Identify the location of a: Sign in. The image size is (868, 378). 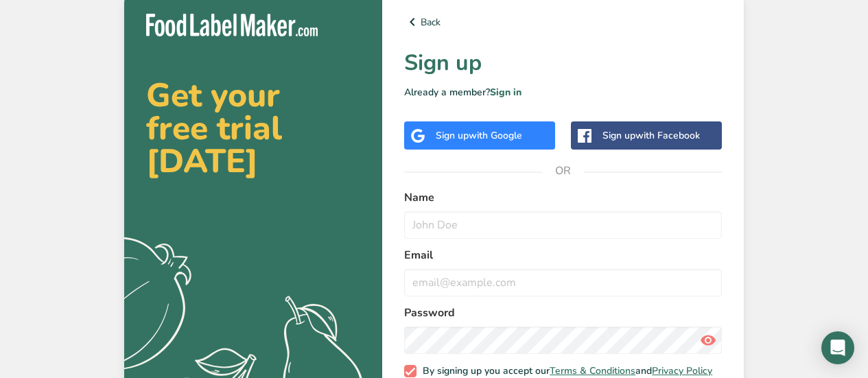
(505, 92).